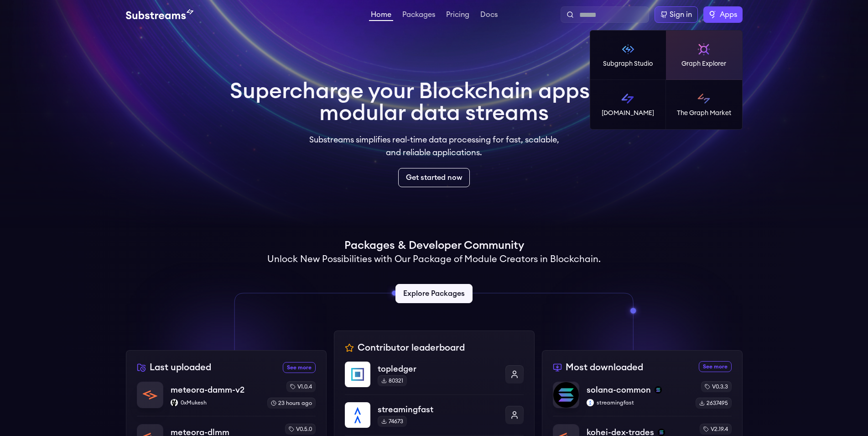 Image resolution: width=868 pixels, height=436 pixels. Describe the element at coordinates (434, 178) in the screenshot. I see `a: Get started now` at that location.